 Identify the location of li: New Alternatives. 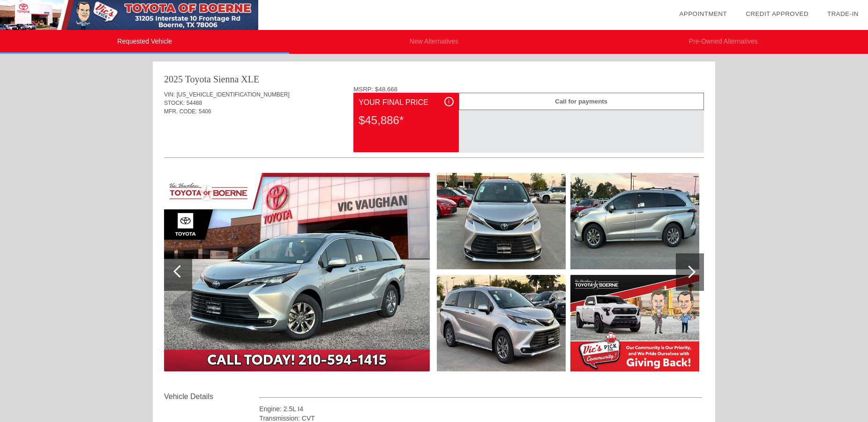
(434, 42).